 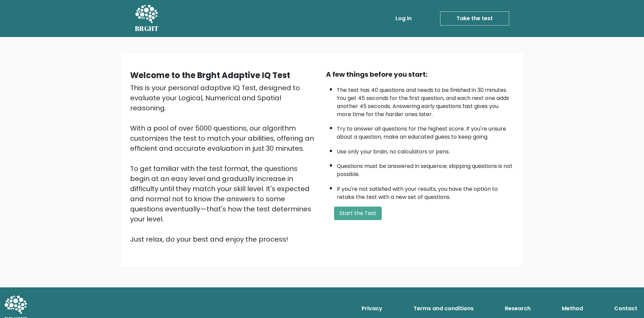 What do you see at coordinates (210, 75) in the screenshot?
I see `b: Welcome to the Brght Adaptive IQ Test` at bounding box center [210, 75].